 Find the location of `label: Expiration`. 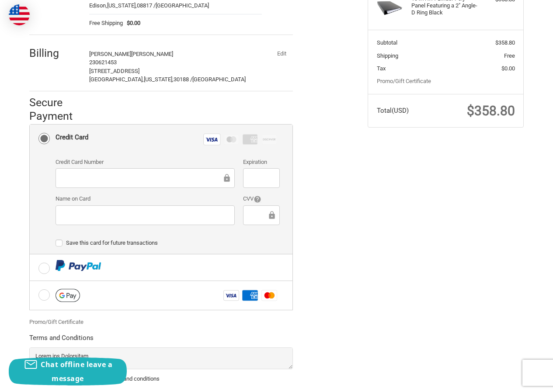

label: Expiration is located at coordinates (261, 163).